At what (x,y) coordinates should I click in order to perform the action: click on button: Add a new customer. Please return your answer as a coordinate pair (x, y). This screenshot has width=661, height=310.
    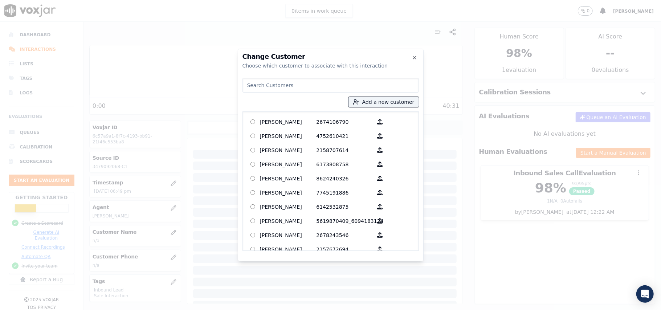
    Looking at the image, I should click on (384, 102).